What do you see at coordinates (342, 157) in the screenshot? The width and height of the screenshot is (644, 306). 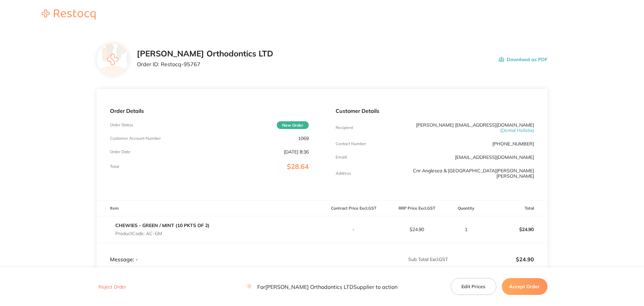 I see `p: Emaill` at bounding box center [342, 157].